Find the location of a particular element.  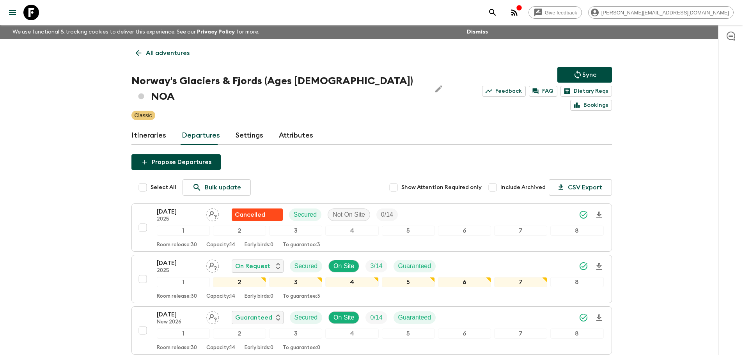

p: Classic is located at coordinates (143, 115).